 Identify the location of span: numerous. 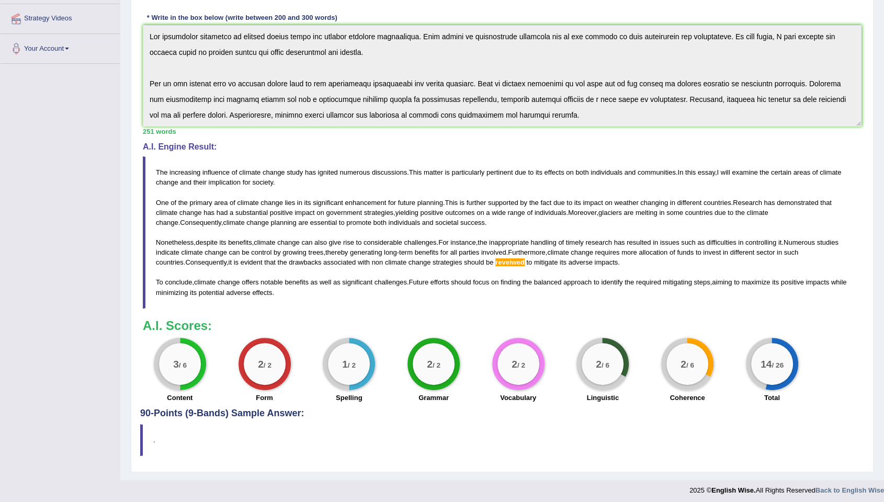
(355, 172).